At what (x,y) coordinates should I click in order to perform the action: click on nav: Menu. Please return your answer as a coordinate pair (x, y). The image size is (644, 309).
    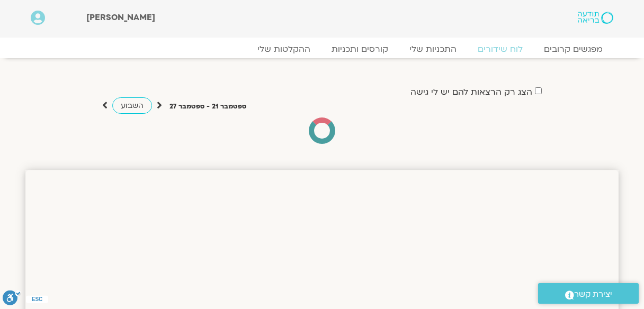
    Looking at the image, I should click on (322, 49).